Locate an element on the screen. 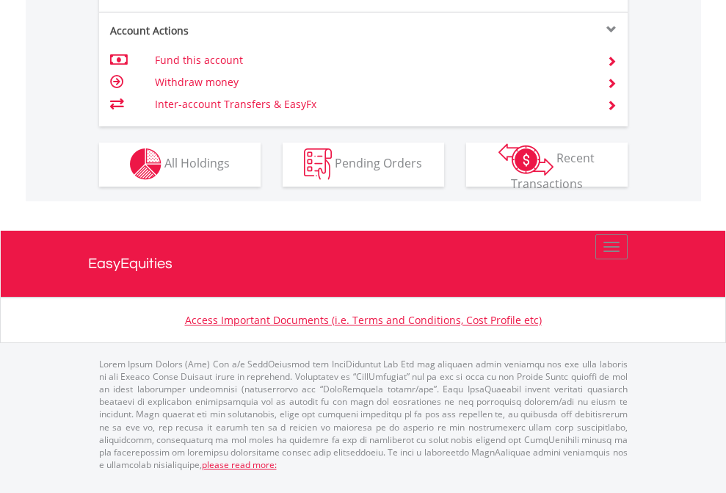  img: transactions-zar-wht.png is located at coordinates (526, 159).